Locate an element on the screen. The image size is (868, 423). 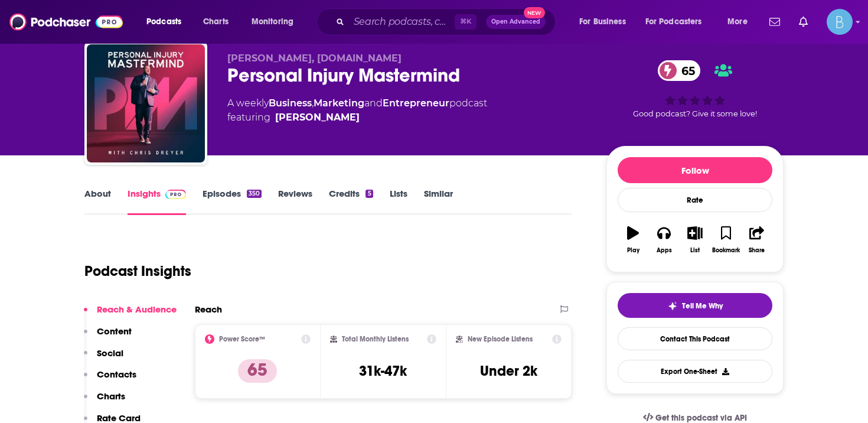
img: Personal Injury Mastermind is located at coordinates (146, 104).